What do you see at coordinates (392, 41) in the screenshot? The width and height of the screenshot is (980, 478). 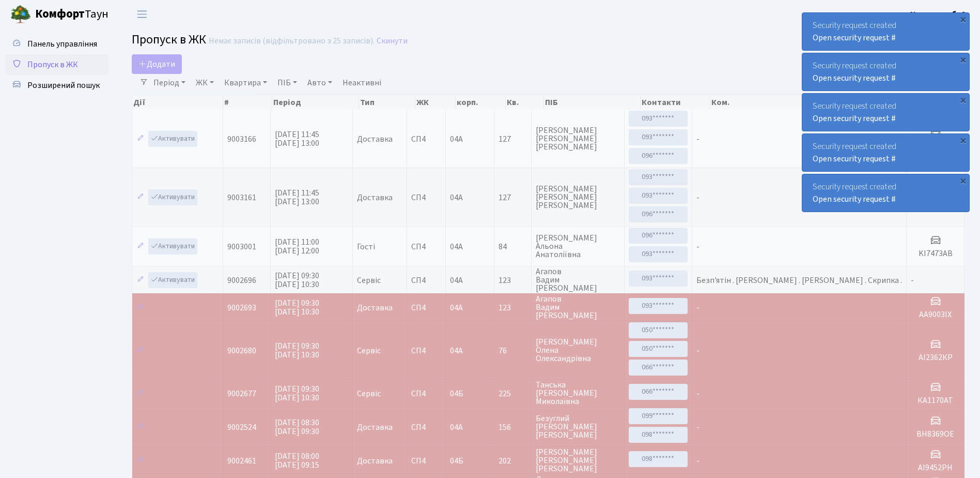 I see `a: Скинути` at bounding box center [392, 41].